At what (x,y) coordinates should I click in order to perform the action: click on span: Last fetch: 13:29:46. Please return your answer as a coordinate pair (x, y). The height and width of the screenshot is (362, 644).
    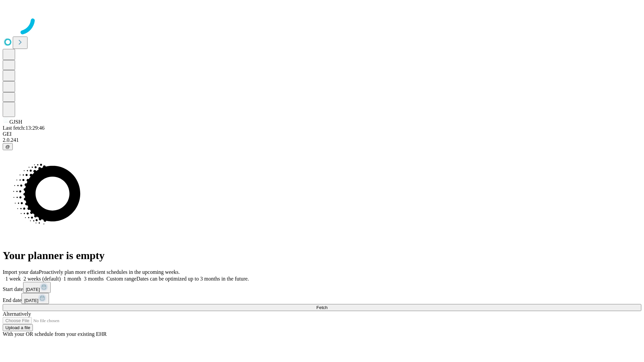
    Looking at the image, I should click on (24, 128).